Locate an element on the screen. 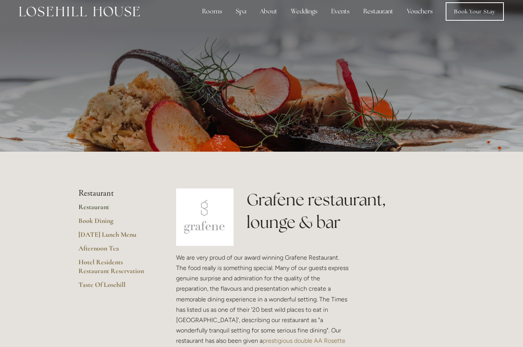 The height and width of the screenshot is (347, 523). img: Losehill House is located at coordinates (79, 11).